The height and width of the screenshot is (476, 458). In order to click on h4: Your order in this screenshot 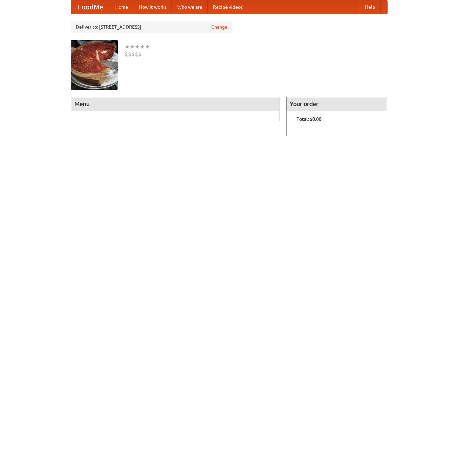, I will do `click(337, 104)`.